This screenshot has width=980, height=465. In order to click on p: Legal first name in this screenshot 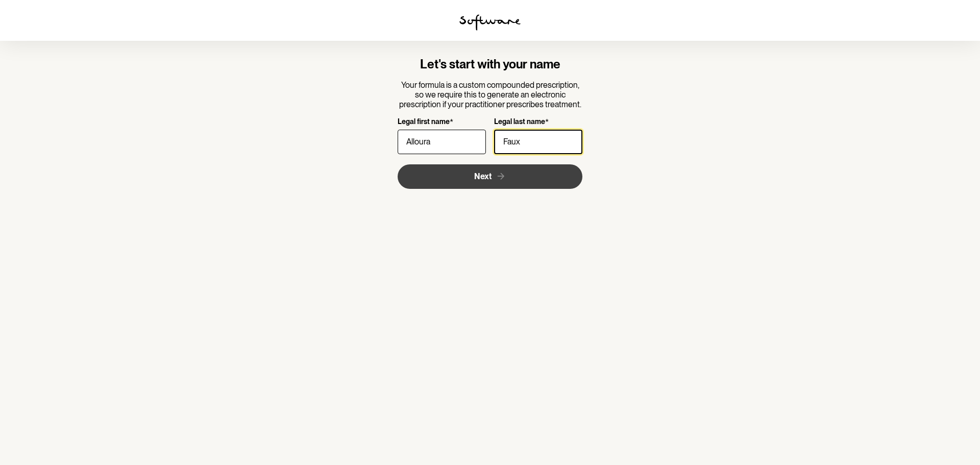, I will do `click(423, 122)`.